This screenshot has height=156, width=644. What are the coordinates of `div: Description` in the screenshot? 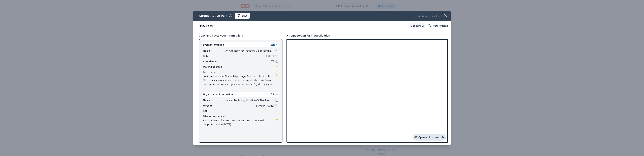 It's located at (241, 72).